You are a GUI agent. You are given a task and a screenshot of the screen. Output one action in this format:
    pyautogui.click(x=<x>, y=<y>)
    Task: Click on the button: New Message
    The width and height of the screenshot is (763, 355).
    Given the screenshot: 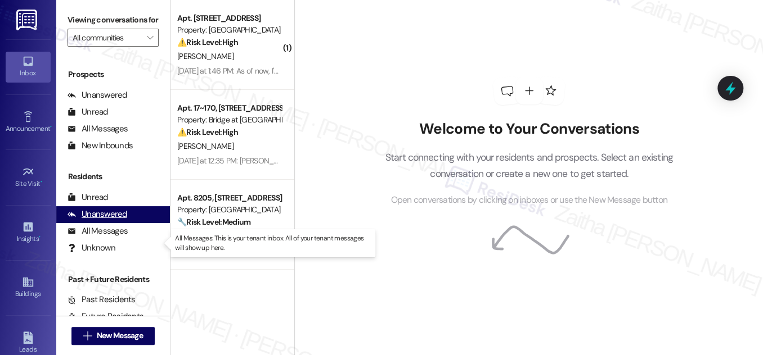 What is the action you would take?
    pyautogui.click(x=113, y=336)
    